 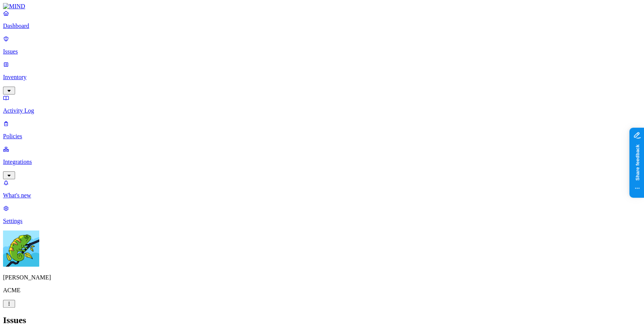 I want to click on p: Integrations, so click(x=322, y=162).